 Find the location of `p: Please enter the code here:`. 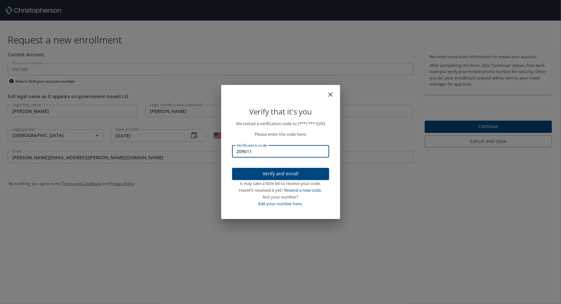

p: Please enter the code here: is located at coordinates (281, 134).